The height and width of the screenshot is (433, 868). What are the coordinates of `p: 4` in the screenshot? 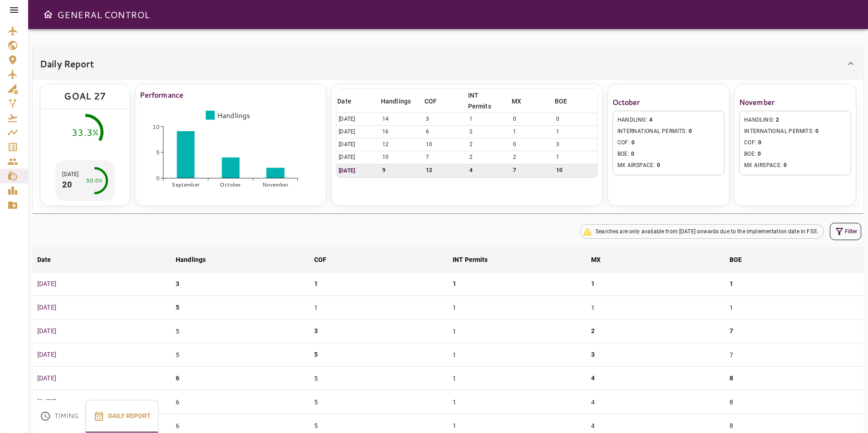 It's located at (593, 378).